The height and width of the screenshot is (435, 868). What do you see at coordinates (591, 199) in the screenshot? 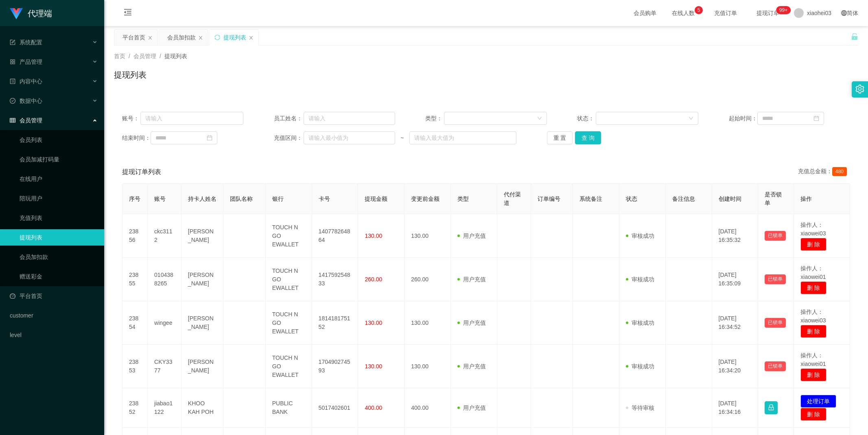
I see `span: 系统备注` at bounding box center [591, 199].